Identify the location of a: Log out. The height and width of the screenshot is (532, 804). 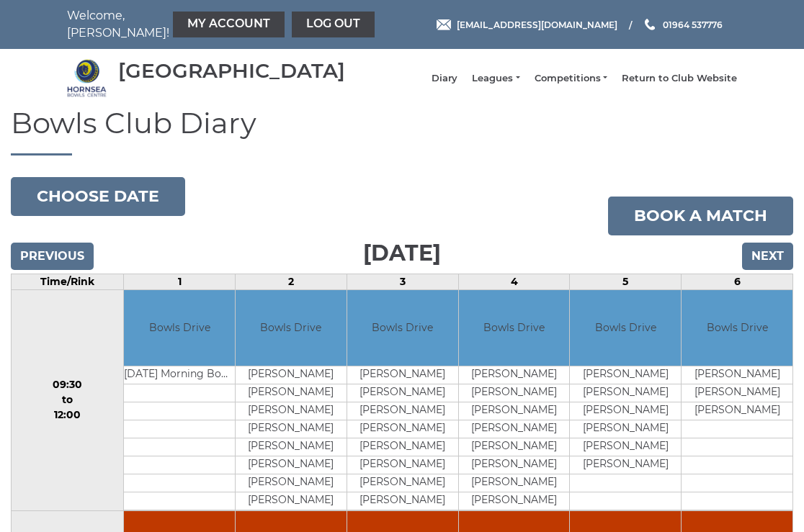
(333, 24).